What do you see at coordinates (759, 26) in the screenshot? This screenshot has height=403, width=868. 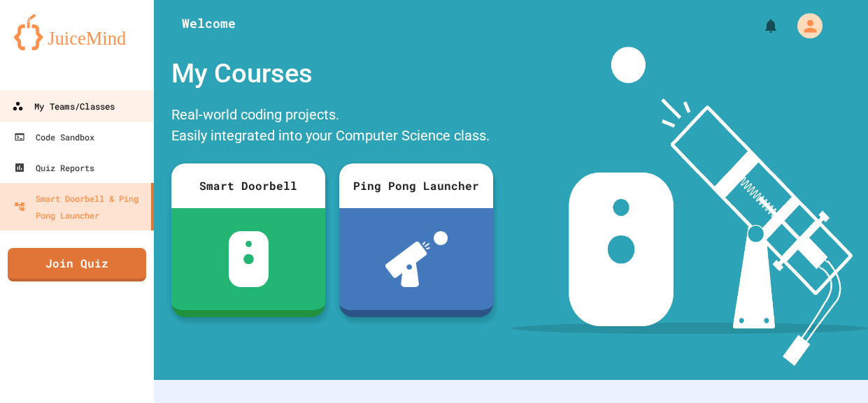 I see `div: My Notifications` at bounding box center [759, 26].